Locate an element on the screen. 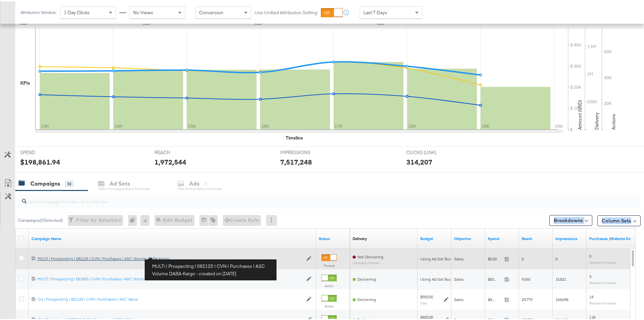 Image resolution: width=644 pixels, height=320 pixels. text: Actions is located at coordinates (614, 120).